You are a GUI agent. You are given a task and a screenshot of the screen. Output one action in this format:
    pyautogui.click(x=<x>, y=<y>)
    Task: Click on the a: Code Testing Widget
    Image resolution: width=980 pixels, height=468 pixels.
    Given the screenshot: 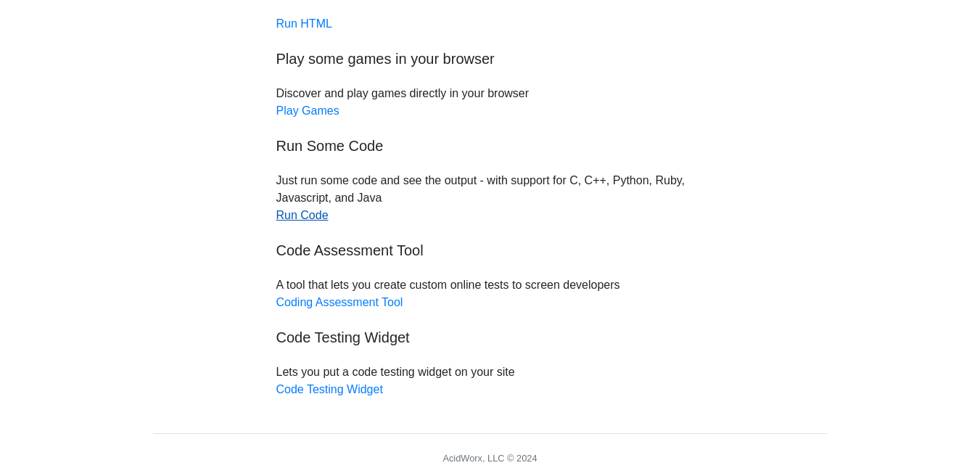 What is the action you would take?
    pyautogui.click(x=329, y=389)
    